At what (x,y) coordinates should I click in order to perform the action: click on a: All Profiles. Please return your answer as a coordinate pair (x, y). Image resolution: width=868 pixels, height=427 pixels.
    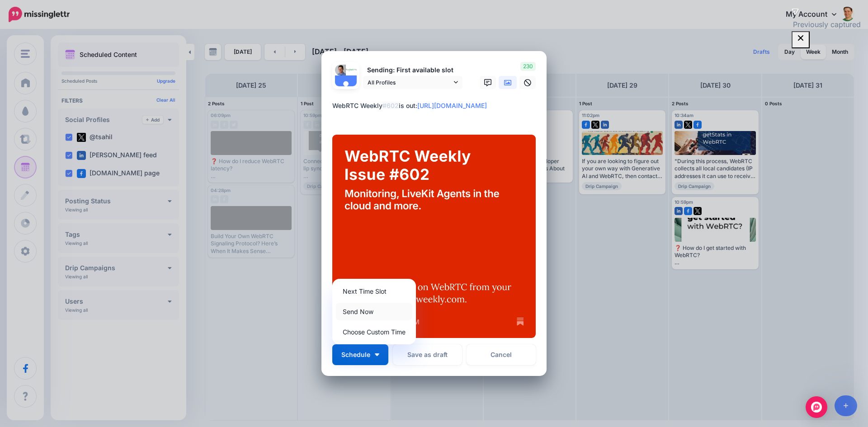
    Looking at the image, I should click on (413, 82).